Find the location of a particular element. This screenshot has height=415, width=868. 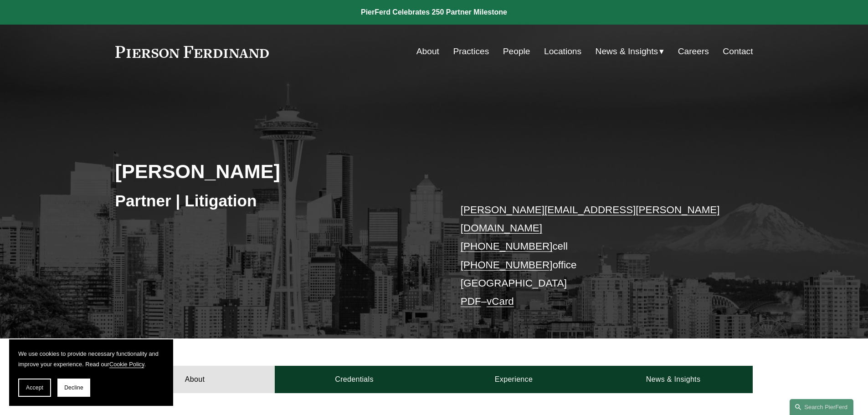

span: Decline is located at coordinates (73, 388).